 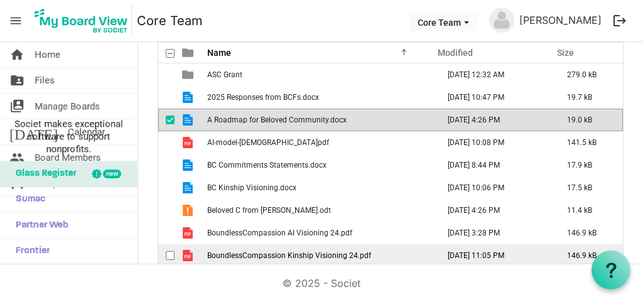 What do you see at coordinates (494, 97) in the screenshot?
I see `td: August 28, 2025 10:47 PM column header Modified` at bounding box center [494, 97].